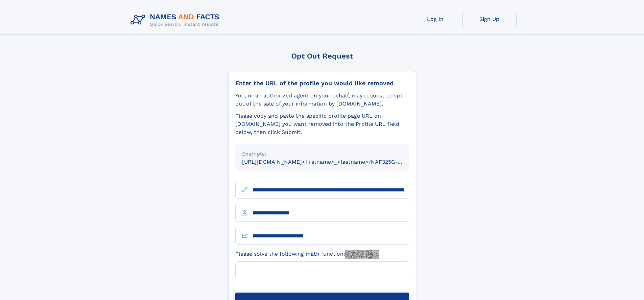 This screenshot has height=300, width=644. I want to click on a: Sign Up, so click(490, 19).